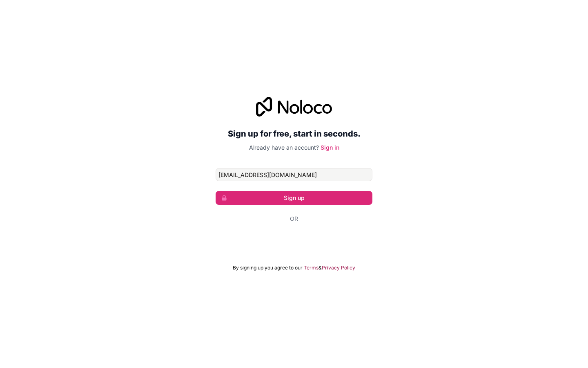 The height and width of the screenshot is (368, 588). I want to click on a: Privacy Policy, so click(339, 268).